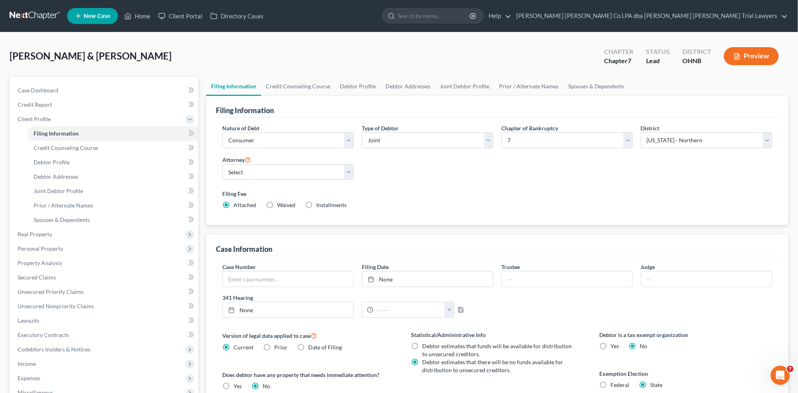  I want to click on a: Directory Cases, so click(237, 16).